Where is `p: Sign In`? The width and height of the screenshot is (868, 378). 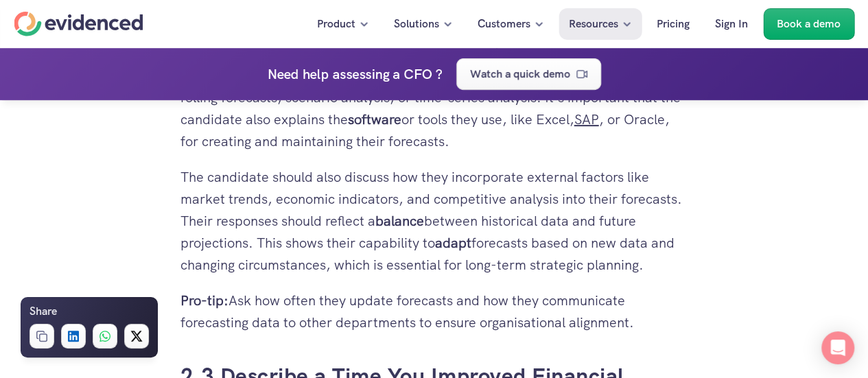 p: Sign In is located at coordinates (731, 24).